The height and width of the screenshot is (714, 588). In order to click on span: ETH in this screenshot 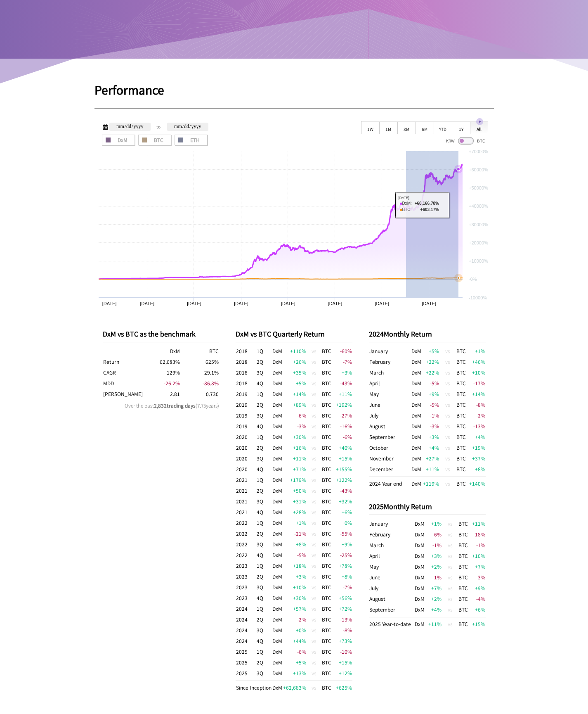, I will do `click(191, 140)`.